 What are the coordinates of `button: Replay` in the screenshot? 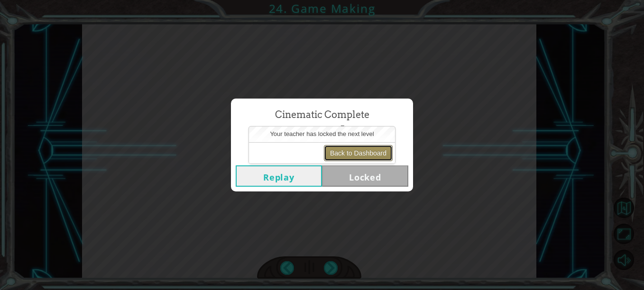 It's located at (279, 176).